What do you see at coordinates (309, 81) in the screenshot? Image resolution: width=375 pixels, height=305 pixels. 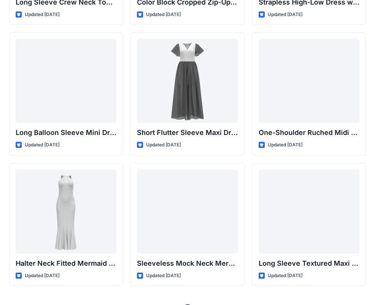 I see `a: One-Shoulder Ruched Midi Dress with Slit` at bounding box center [309, 81].